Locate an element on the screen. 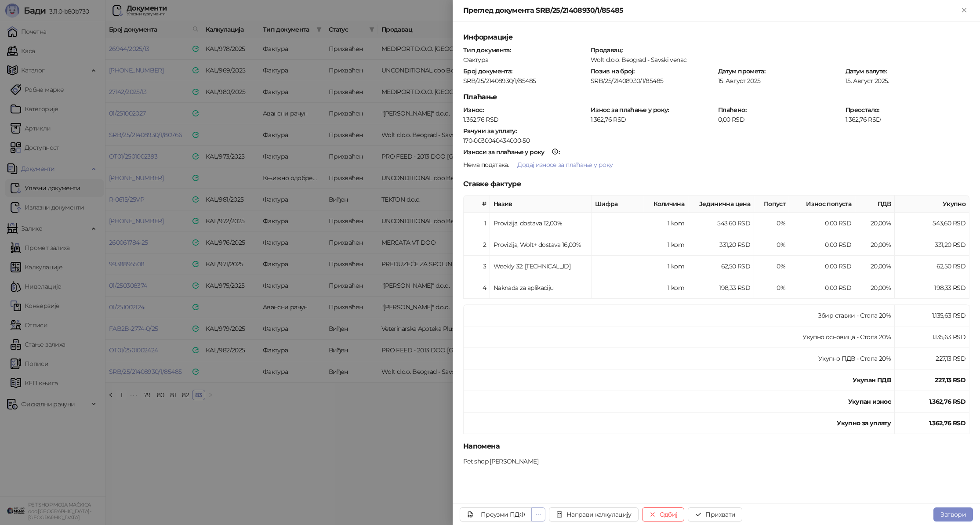  div: Naknada za aplikaciju is located at coordinates (540, 288).